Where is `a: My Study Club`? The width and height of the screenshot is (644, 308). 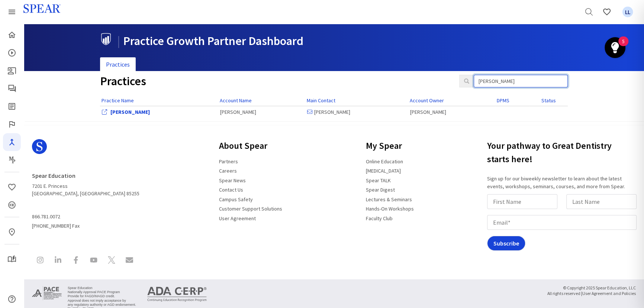
a: My Study Club is located at coordinates (12, 259).